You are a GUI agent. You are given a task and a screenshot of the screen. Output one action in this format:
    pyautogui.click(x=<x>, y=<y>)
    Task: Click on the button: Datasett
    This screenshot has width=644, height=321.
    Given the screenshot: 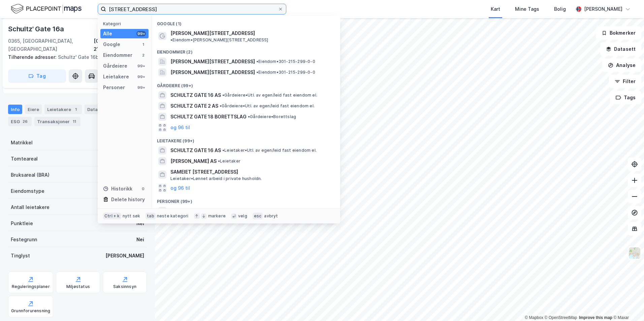 What is the action you would take?
    pyautogui.click(x=621, y=49)
    